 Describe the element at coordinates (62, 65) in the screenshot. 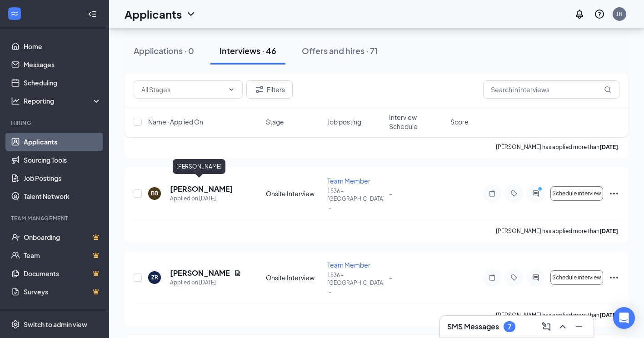

I see `a: Messages` at that location.